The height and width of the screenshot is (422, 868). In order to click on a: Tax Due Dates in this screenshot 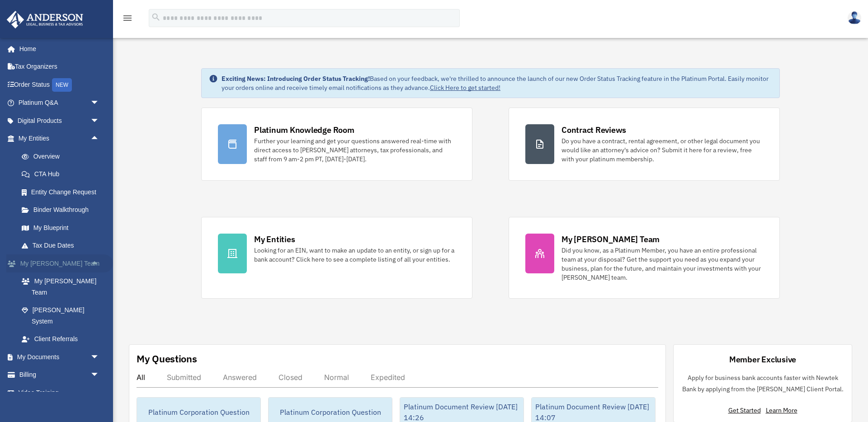, I will do `click(63, 246)`.